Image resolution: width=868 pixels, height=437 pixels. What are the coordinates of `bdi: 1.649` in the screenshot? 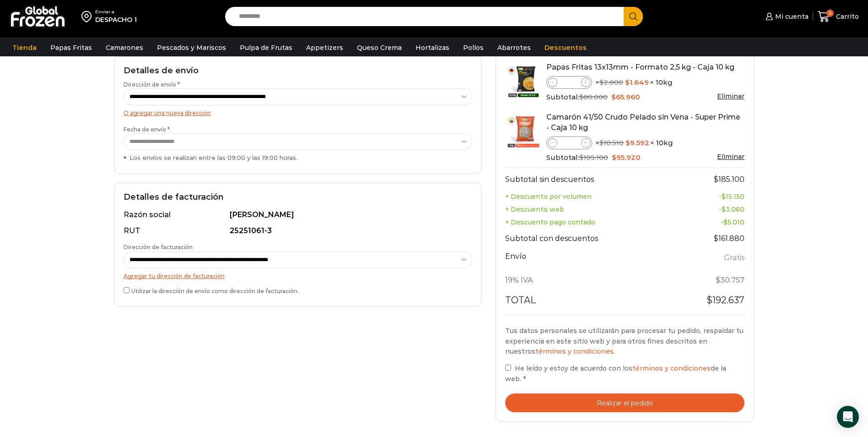 It's located at (636, 82).